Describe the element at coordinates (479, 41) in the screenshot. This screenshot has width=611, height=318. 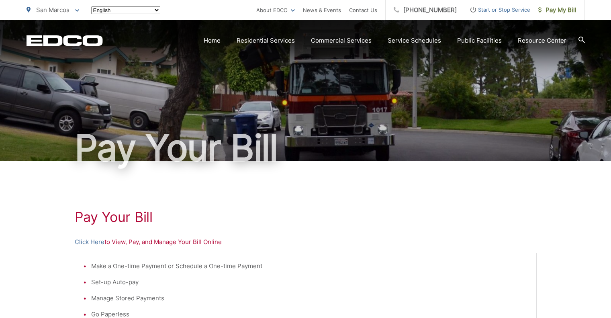
I see `a: Public Facilities` at that location.